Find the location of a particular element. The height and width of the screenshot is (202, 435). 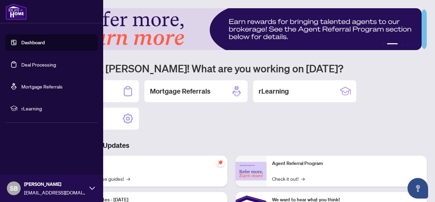

button: 6 is located at coordinates (418, 45).